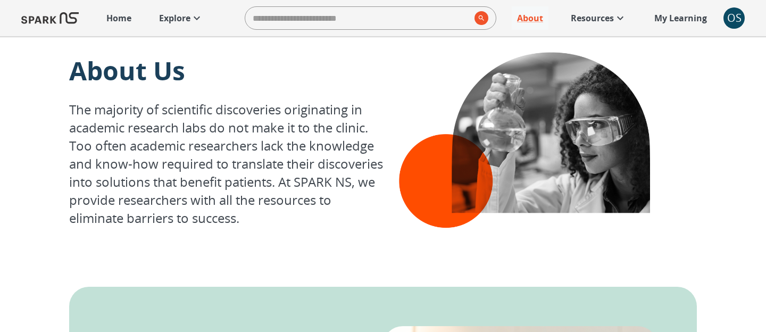  What do you see at coordinates (226, 164) in the screenshot?
I see `p: The majority of scientific discoveries originating in academic research labs do not make it to th...` at bounding box center [226, 164].